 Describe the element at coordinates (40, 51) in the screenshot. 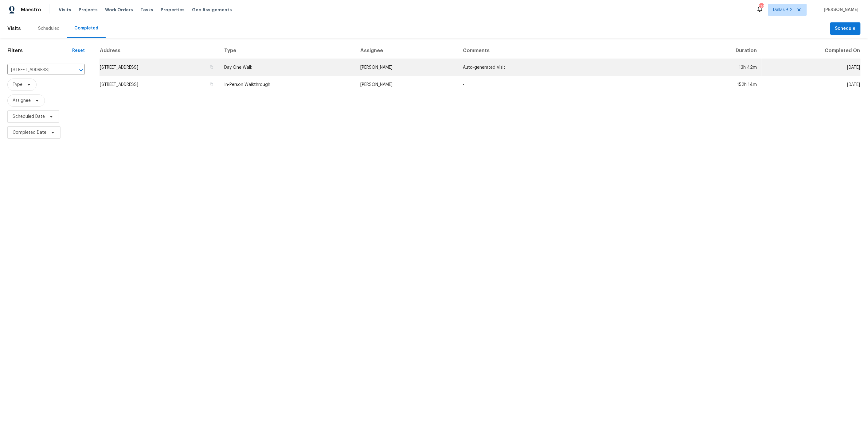

I see `h1: Filters` at that location.